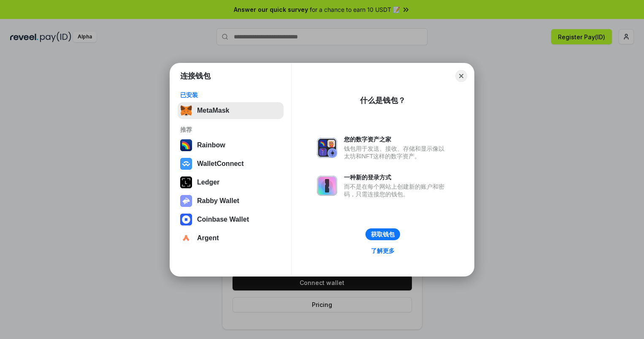 This screenshot has height=339, width=644. Describe the element at coordinates (230, 95) in the screenshot. I see `div: 已安装` at that location.